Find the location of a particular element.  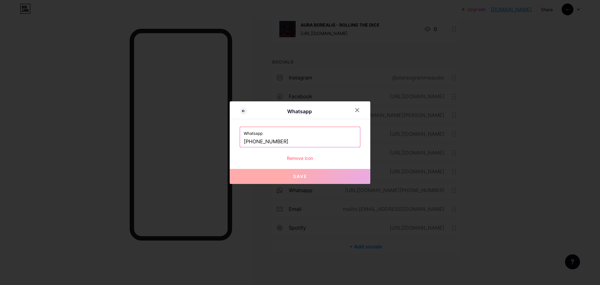

span: Save is located at coordinates (300, 176).